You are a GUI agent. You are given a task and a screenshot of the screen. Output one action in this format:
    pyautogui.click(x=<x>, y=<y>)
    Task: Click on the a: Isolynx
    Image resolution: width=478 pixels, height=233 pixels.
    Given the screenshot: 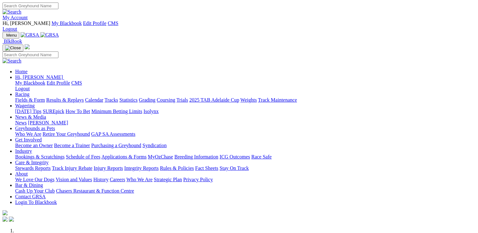 What is the action you would take?
    pyautogui.click(x=151, y=111)
    